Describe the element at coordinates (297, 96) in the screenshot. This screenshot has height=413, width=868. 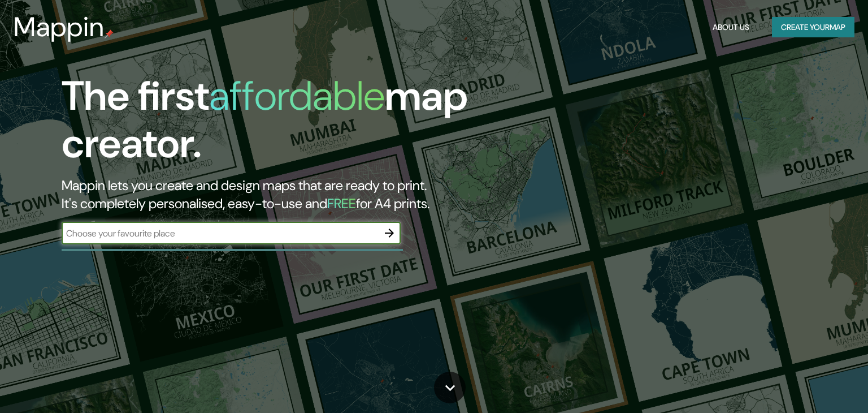
I see `h1: affordable` at that location.